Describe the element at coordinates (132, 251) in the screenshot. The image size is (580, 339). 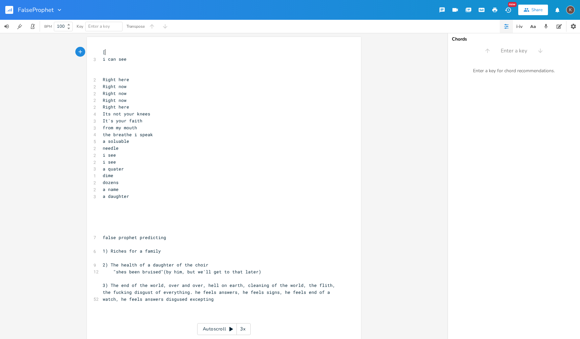
I see `span: 1) Riches for a family` at that location.